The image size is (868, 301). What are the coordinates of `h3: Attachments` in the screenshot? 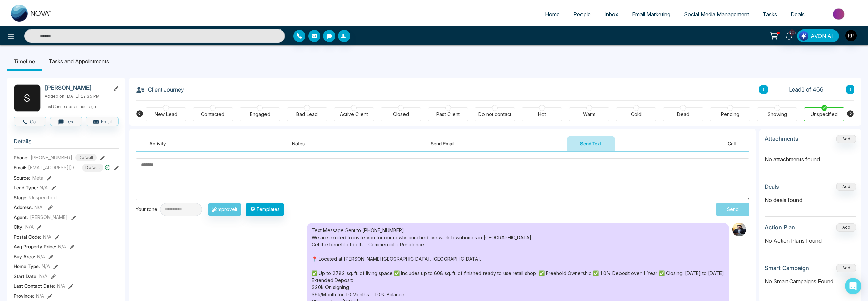 It's located at (782, 139).